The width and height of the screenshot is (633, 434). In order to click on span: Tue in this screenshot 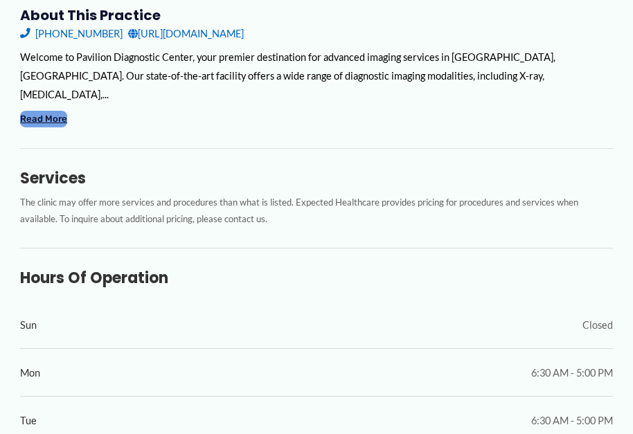, I will do `click(28, 420)`.